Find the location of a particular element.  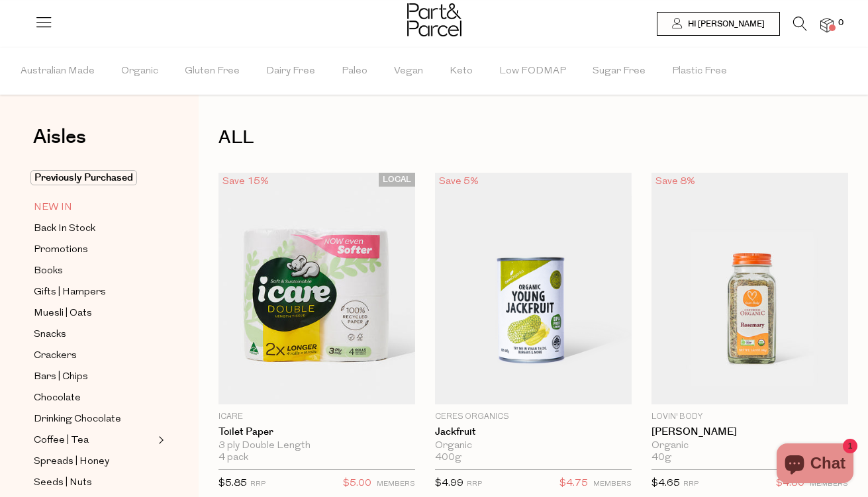

img: Part&Parcel is located at coordinates (434, 20).